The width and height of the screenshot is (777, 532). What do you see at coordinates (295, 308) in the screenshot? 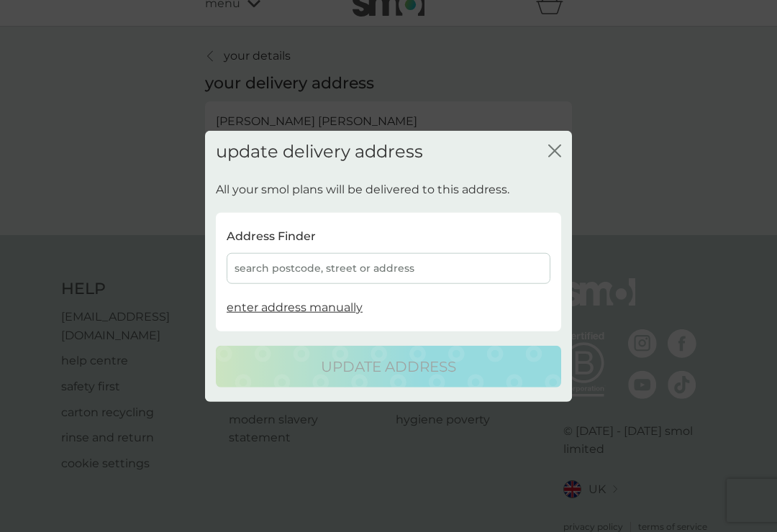
I see `span: enter address manually` at bounding box center [295, 308].